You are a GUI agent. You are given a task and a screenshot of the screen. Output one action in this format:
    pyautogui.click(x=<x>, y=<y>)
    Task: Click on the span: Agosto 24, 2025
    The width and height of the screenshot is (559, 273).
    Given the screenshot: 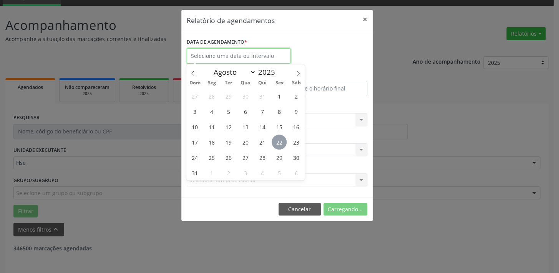 What is the action you would take?
    pyautogui.click(x=195, y=157)
    